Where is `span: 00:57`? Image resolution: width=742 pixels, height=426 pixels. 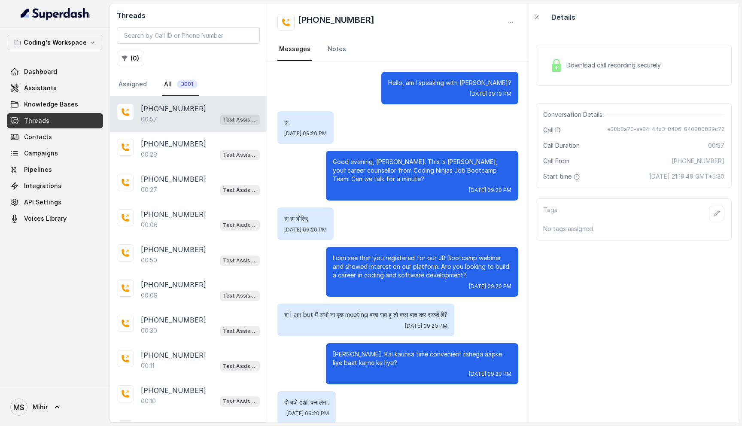 span: 00:57 is located at coordinates (716, 146).